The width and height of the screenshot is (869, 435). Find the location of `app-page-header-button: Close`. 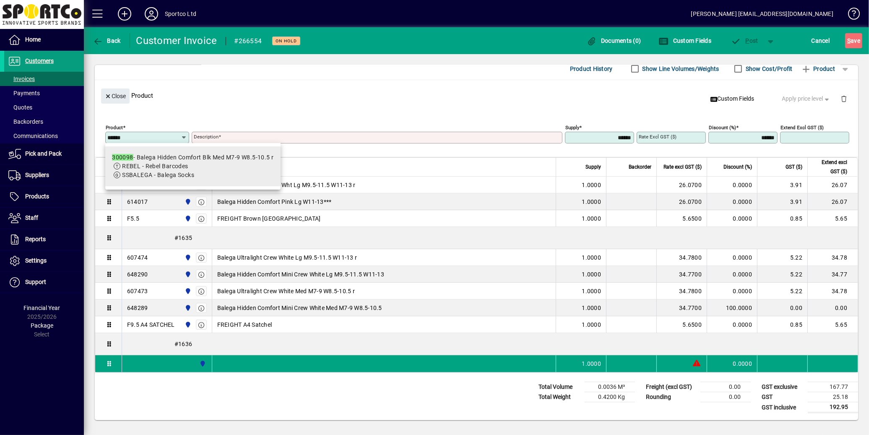

app-page-header-button: Close is located at coordinates (115, 96).